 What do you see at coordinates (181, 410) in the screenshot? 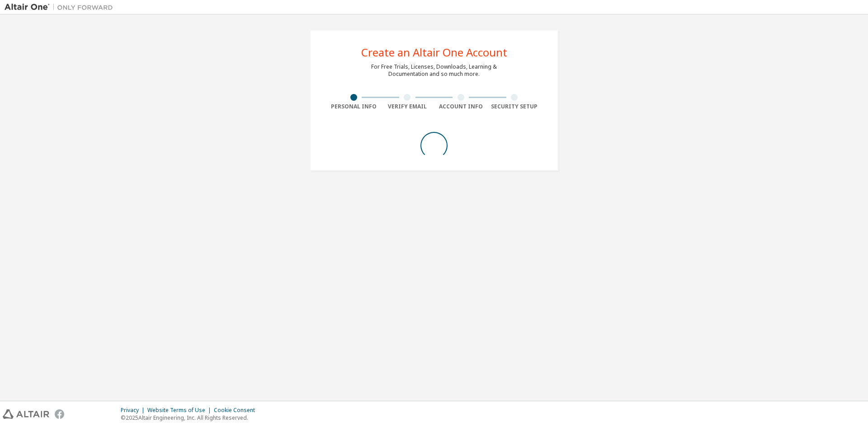
I see `div: Website Terms of Use` at bounding box center [181, 410].